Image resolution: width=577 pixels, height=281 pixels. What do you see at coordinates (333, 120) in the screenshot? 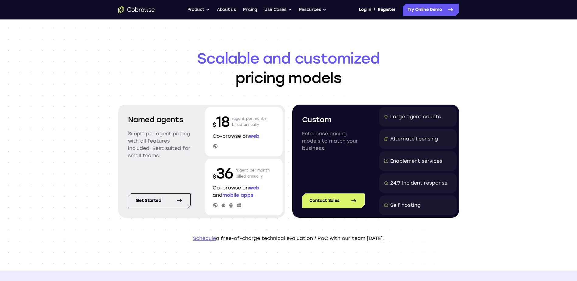
I see `h2: Custom` at bounding box center [333, 120].